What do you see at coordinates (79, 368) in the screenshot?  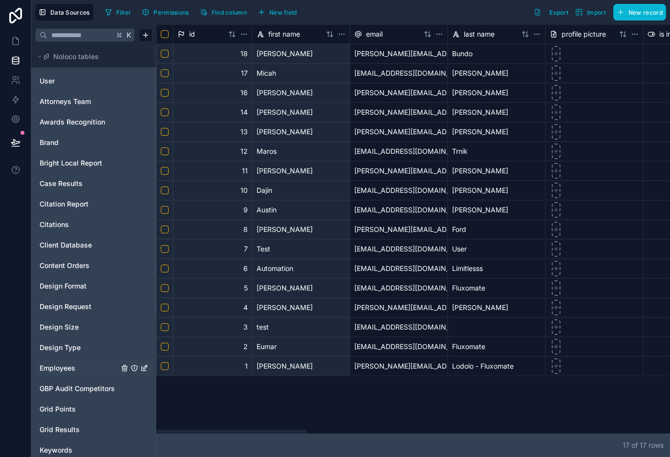 I see `a: Employees` at bounding box center [79, 368].